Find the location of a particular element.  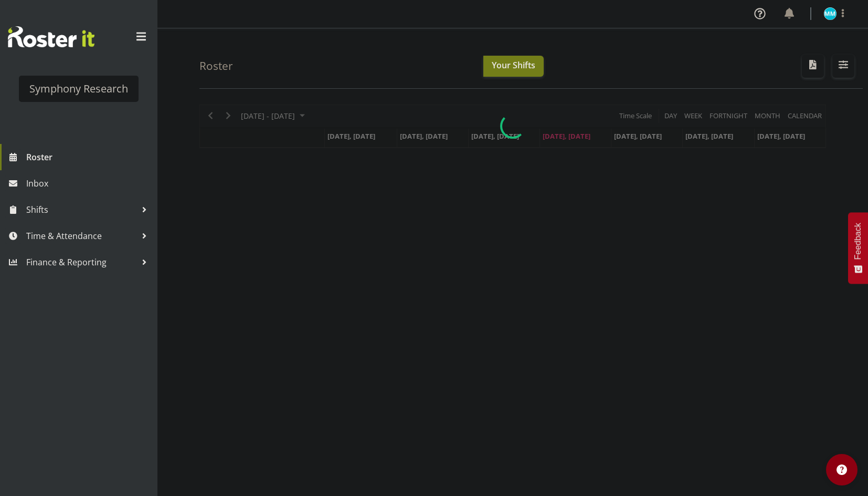

span: Shifts is located at coordinates (81, 210).